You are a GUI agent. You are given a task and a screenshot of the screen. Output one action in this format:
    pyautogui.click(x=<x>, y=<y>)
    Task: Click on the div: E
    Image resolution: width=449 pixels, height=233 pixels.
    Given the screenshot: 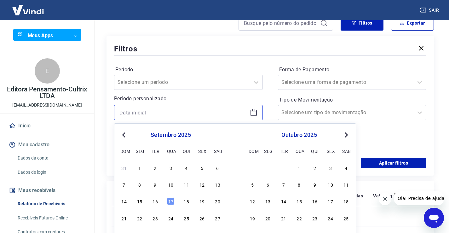 What is the action you would take?
    pyautogui.click(x=47, y=71)
    